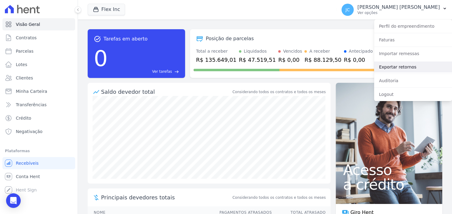  I want to click on a: Faturas, so click(413, 40).